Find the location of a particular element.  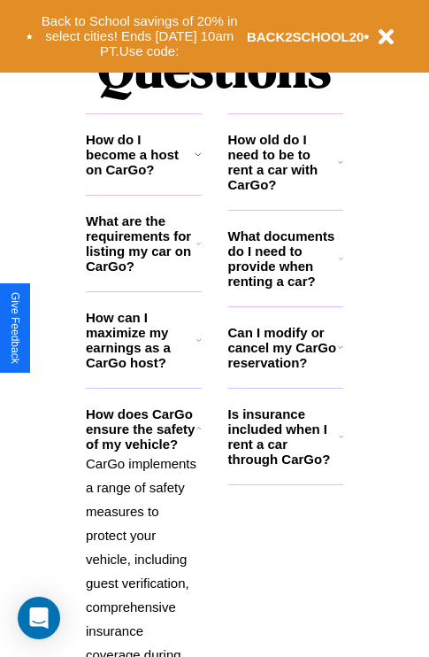

h3: Is insurance included when I rent a car through CarGo? is located at coordinates (283, 436).